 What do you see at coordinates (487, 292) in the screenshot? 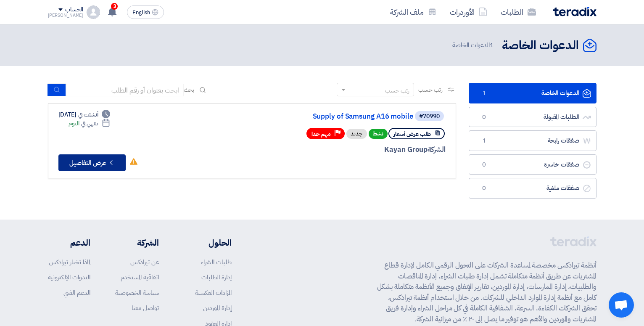
I see `p: أنظمة تيرادكس مخصصة لمساعدة الشركات على التحول الرقمي الكامل لإدارة قطاع المشتريات عن طريق أنظمة ...` at bounding box center [487, 292].